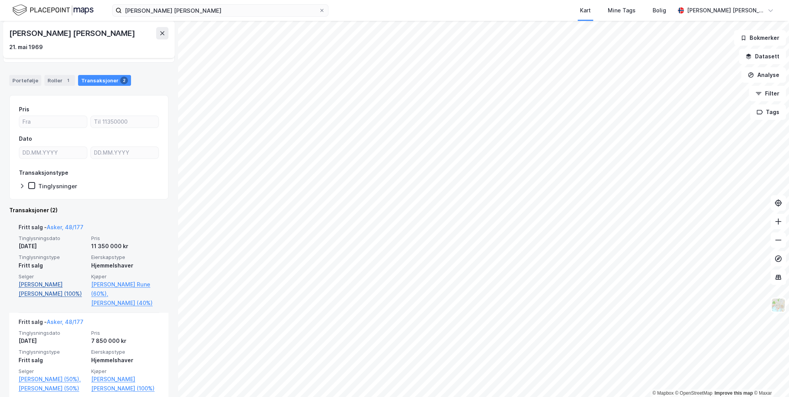  What do you see at coordinates (220, 10) in the screenshot?
I see `input: Søk på adresse, matrikkel, gårdeiere, leietakere eller personer` at bounding box center [220, 10].